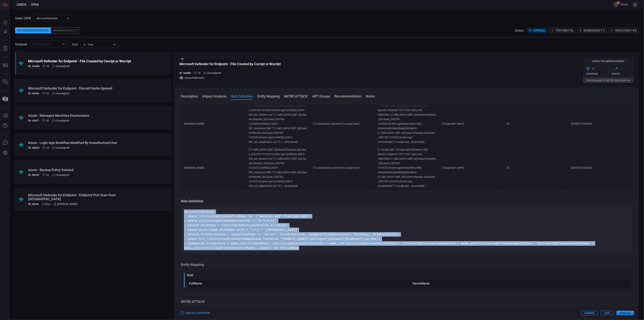  Describe the element at coordinates (86, 143) in the screenshot. I see `div: Azure - Logic App Workflow Modified By Unauthorized User` at that location.